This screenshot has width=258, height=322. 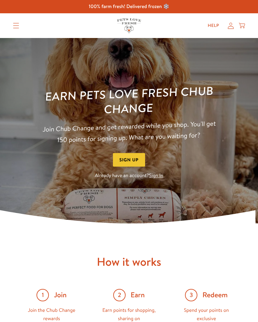 I want to click on p: Already have an account?, so click(x=129, y=176).